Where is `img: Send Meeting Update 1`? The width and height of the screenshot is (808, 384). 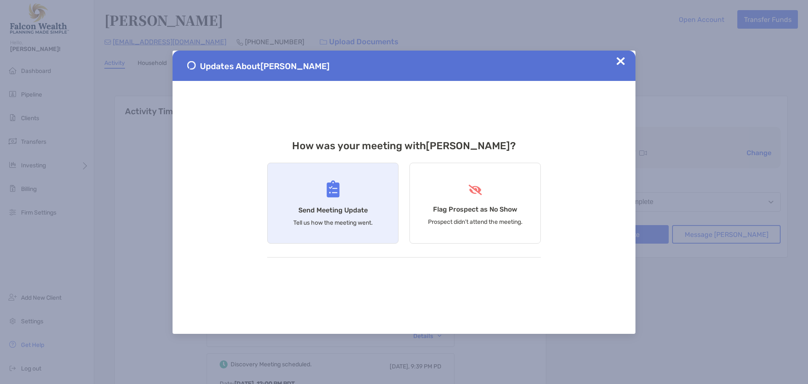 img: Send Meeting Update 1 is located at coordinates (192, 65).